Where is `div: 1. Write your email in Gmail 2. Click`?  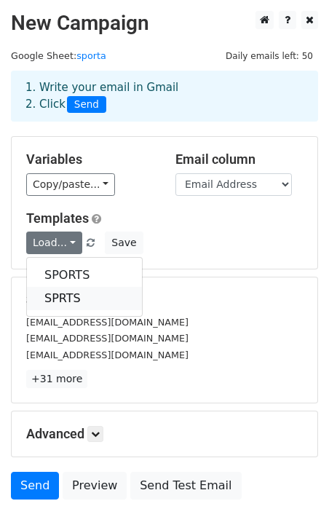
div: 1. Write your email in Gmail 2. Click is located at coordinates (165, 96).